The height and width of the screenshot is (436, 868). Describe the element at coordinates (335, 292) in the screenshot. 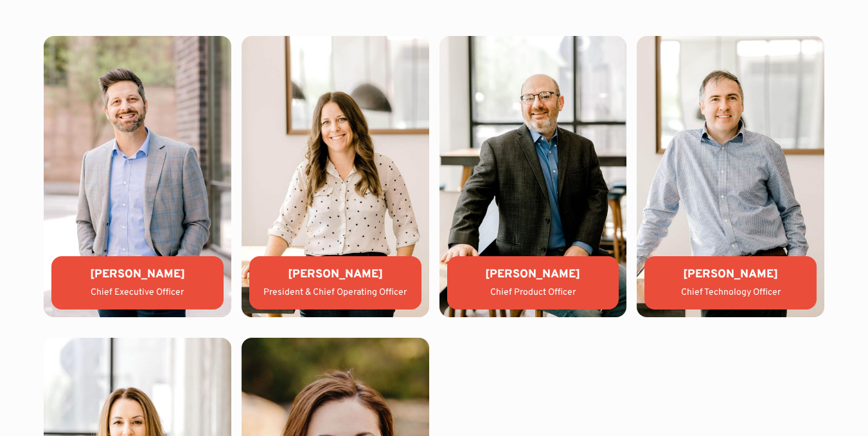

I see `div: President & Chief Operating Officer` at that location.